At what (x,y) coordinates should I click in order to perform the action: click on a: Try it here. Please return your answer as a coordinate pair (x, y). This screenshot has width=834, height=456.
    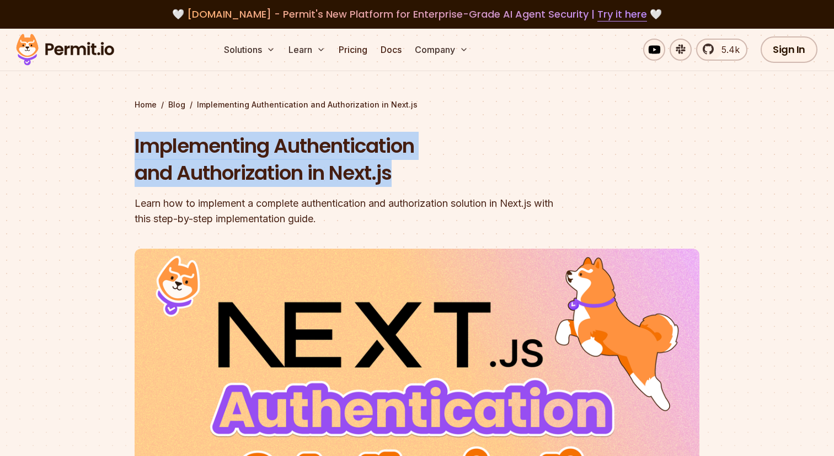
    Looking at the image, I should click on (622, 14).